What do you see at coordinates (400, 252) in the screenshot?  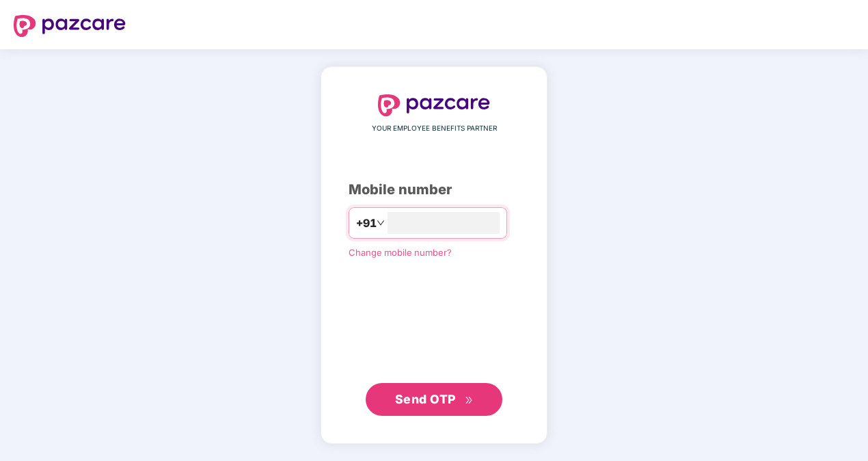 I see `a: Change mobile number?` at bounding box center [400, 252].